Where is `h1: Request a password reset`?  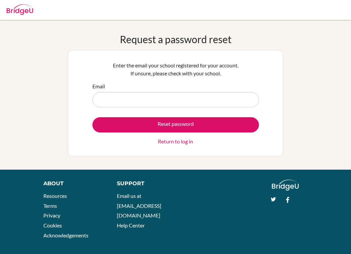 h1: Request a password reset is located at coordinates (176, 39).